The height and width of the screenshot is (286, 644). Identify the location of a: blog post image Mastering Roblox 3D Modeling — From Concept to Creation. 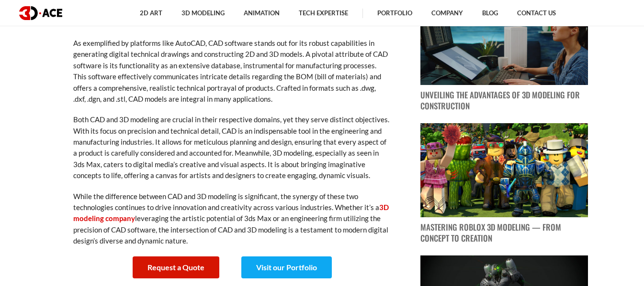
(504, 184).